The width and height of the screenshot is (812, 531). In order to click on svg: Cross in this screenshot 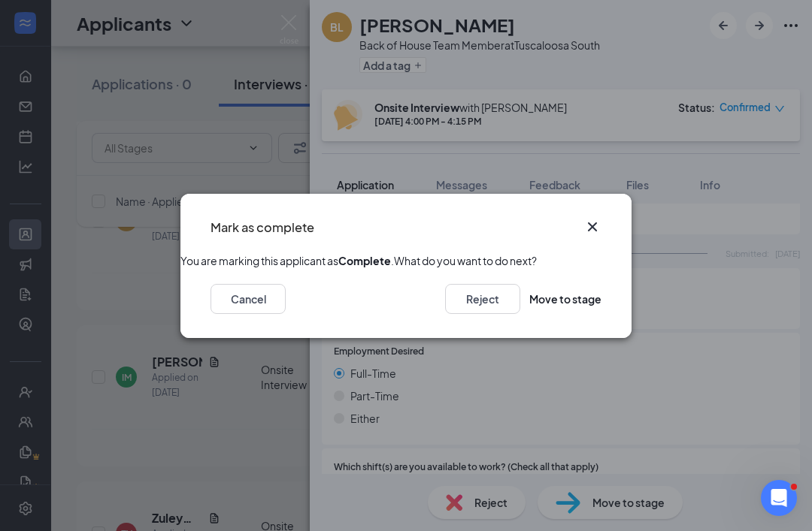, I will do `click(593, 227)`.